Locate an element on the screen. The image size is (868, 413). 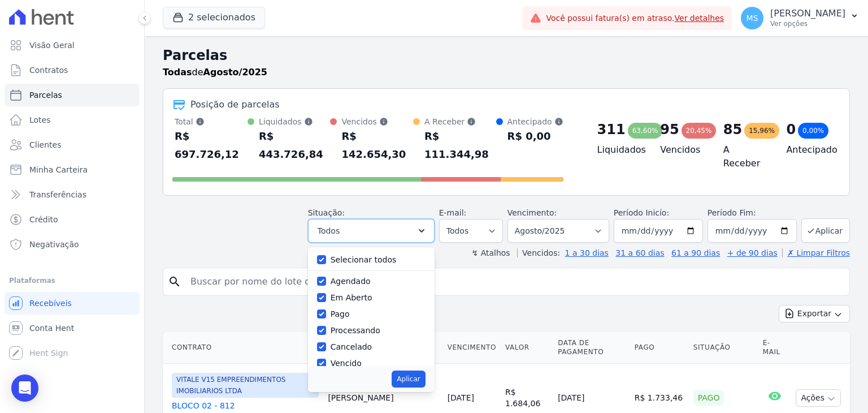
a: Minha Carteira is located at coordinates (72, 170).